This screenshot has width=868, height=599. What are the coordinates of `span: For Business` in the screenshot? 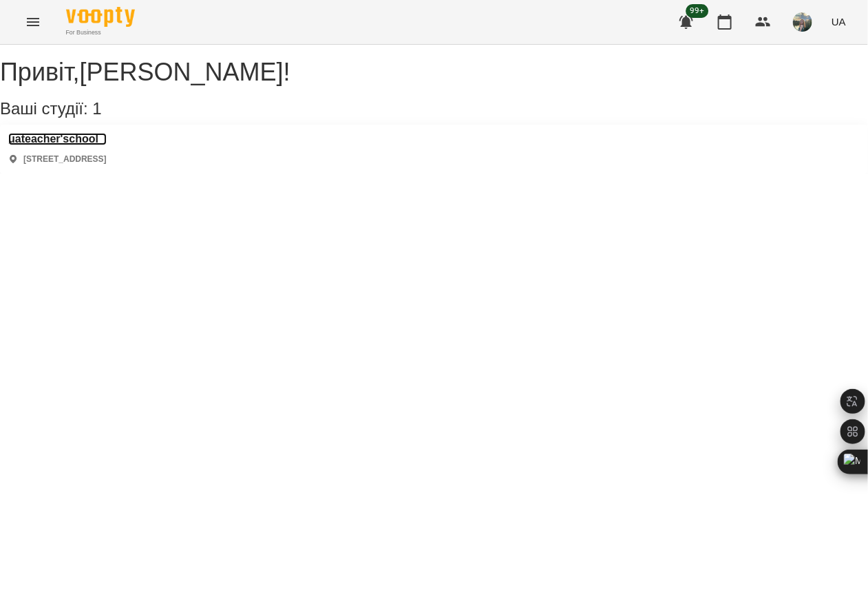 It's located at (101, 32).